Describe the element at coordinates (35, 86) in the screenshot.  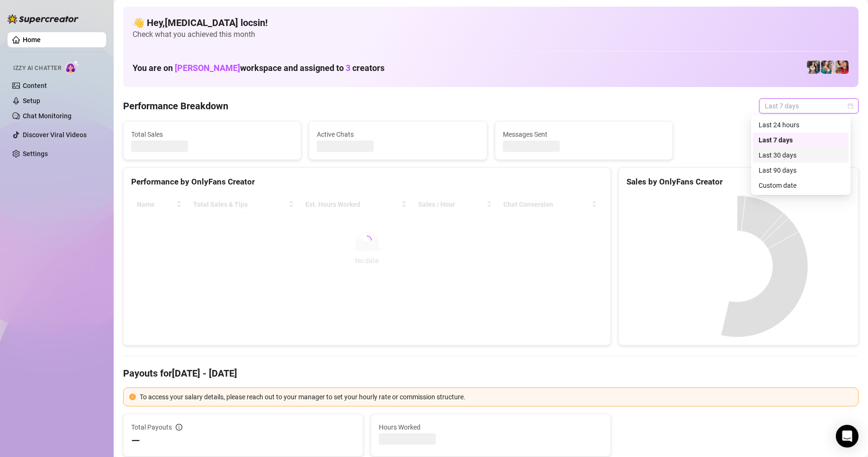
I see `a: Content` at that location.